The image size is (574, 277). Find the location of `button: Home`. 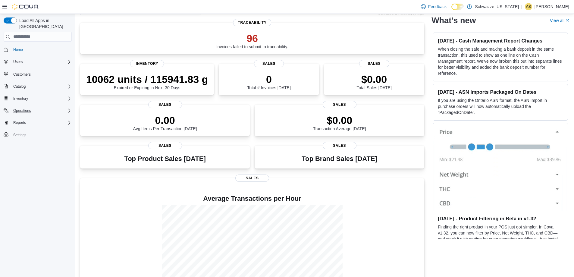

button: Home is located at coordinates (38, 49).